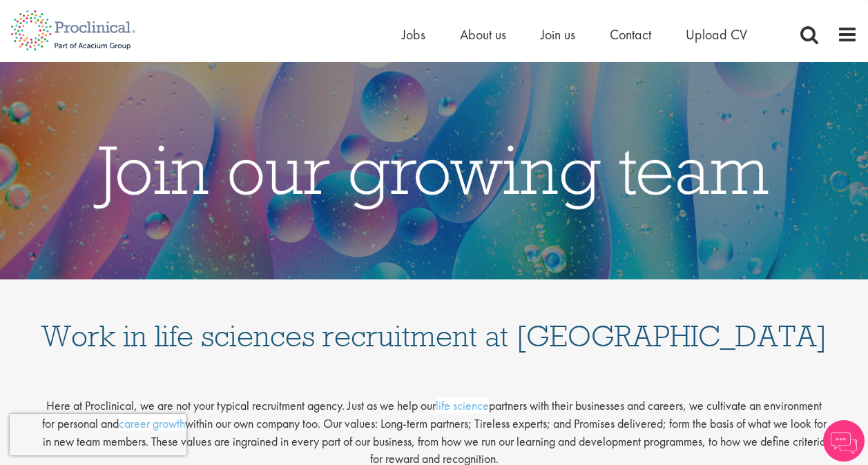 Image resolution: width=868 pixels, height=465 pixels. I want to click on a: Jobs, so click(414, 35).